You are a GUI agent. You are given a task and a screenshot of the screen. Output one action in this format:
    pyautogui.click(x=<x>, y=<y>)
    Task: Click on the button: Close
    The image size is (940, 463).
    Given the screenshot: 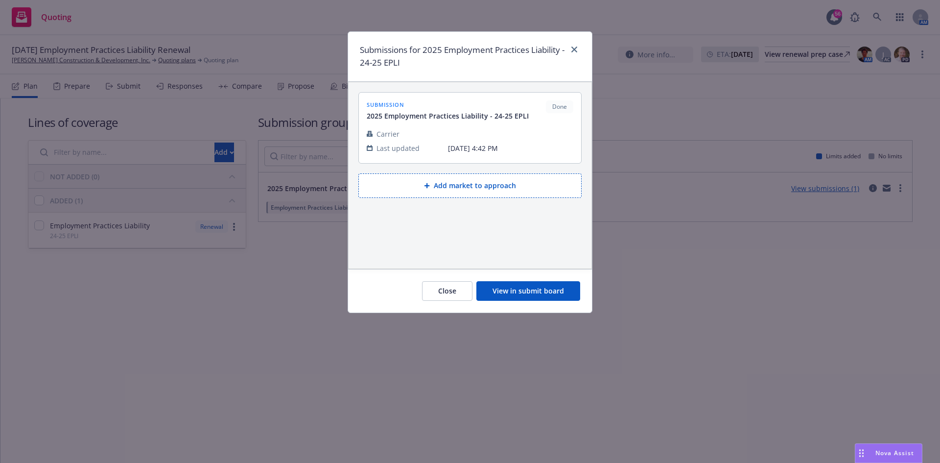 What is the action you would take?
    pyautogui.click(x=447, y=291)
    